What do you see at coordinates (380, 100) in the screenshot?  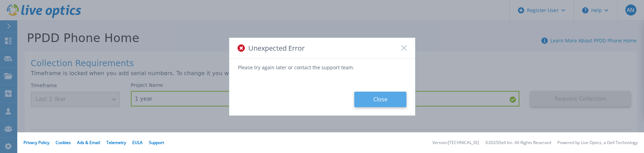 I see `button: Close` at bounding box center [380, 100].